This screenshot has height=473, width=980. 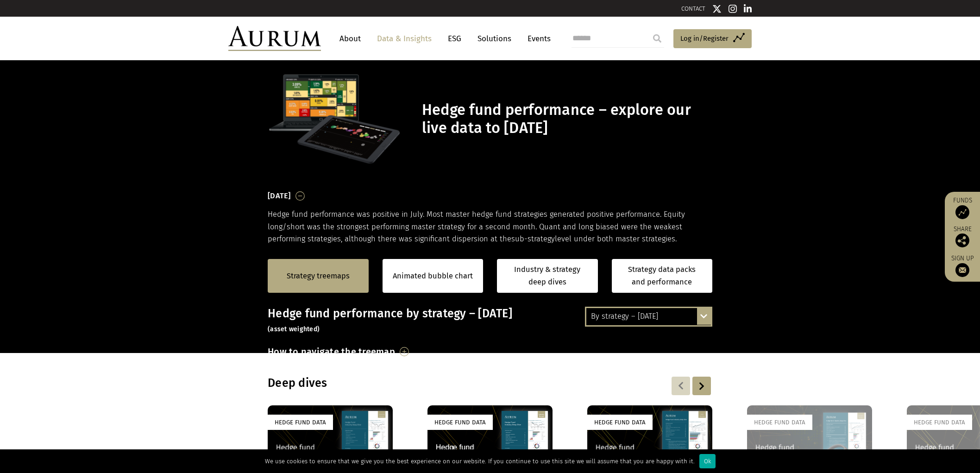 What do you see at coordinates (707, 461) in the screenshot?
I see `div: Ok` at bounding box center [707, 461].